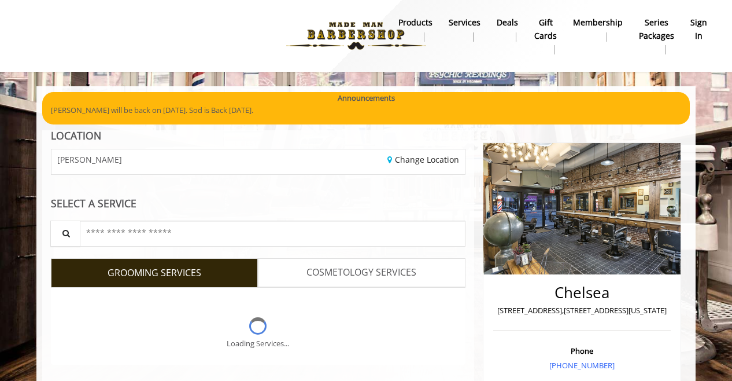 This screenshot has height=381, width=732. Describe the element at coordinates (545, 36) in the screenshot. I see `a: Gift cardsgift cards` at that location.